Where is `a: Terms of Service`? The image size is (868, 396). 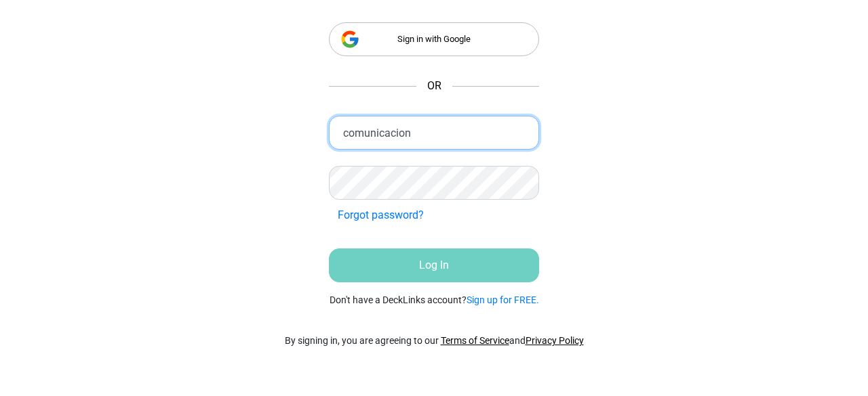 a: Terms of Service is located at coordinates (475, 341).